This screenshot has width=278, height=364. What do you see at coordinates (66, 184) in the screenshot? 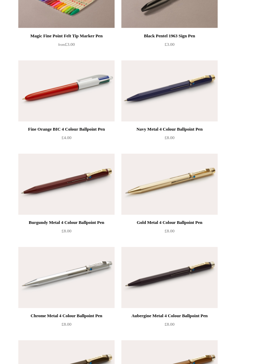
I see `a: Burgundy Metal 4 Colour Ballpoint Pen Burgundy Metal 4 Colour Ballpoint Pen` at bounding box center [66, 184].